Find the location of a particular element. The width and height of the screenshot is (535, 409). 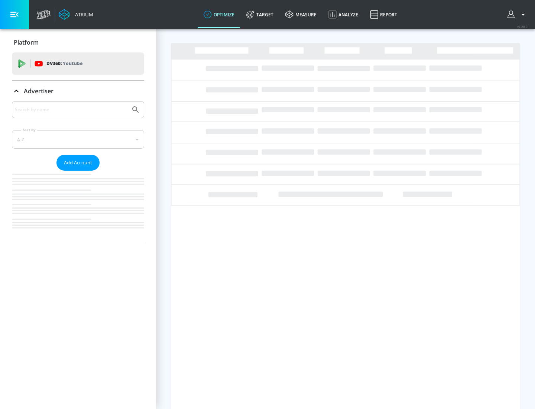

a: Analyze is located at coordinates (343, 14).